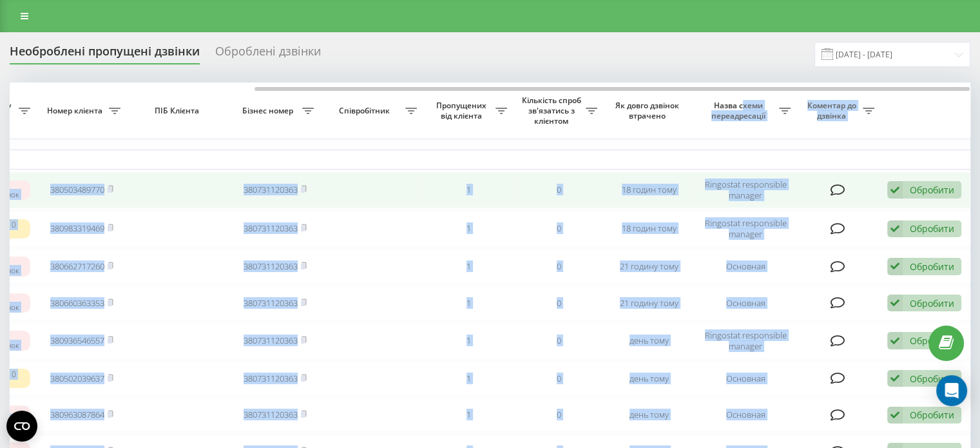  I want to click on span: Бізнес номер, so click(270, 111).